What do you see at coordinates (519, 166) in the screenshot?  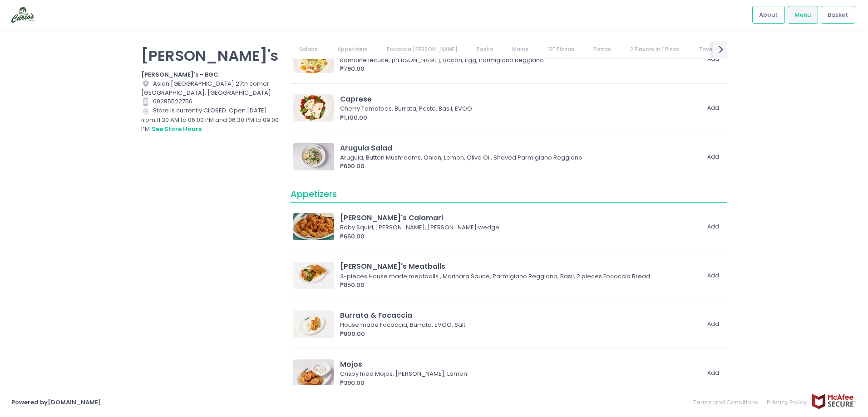 I see `div: ₱690.00` at bounding box center [519, 166].